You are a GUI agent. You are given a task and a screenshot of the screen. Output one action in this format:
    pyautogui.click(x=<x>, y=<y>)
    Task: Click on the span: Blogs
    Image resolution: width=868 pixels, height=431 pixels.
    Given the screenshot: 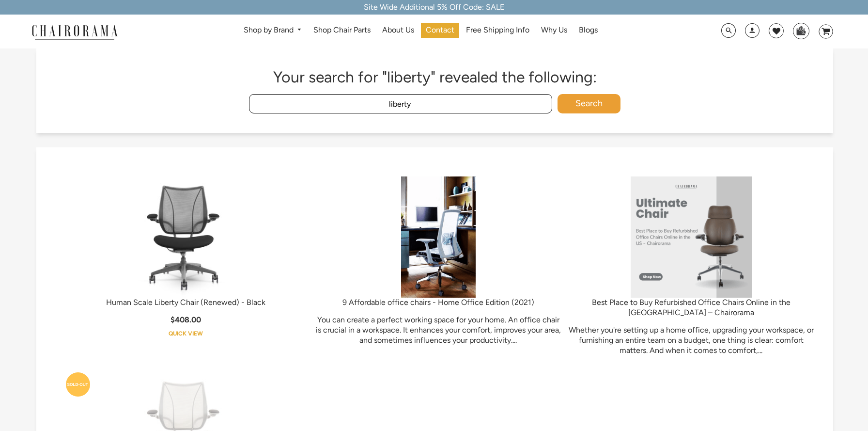 What is the action you would take?
    pyautogui.click(x=588, y=30)
    